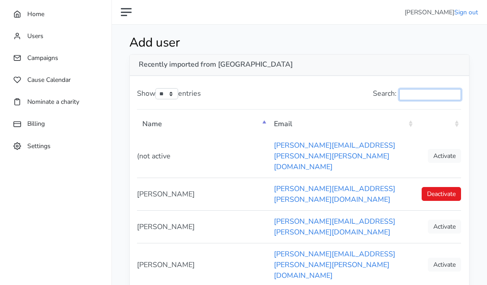 The image size is (487, 285). I want to click on span: Nominate a charity, so click(53, 102).